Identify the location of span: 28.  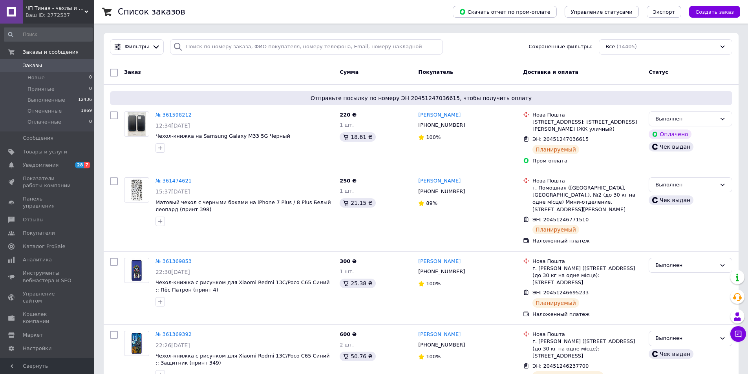
(79, 165).